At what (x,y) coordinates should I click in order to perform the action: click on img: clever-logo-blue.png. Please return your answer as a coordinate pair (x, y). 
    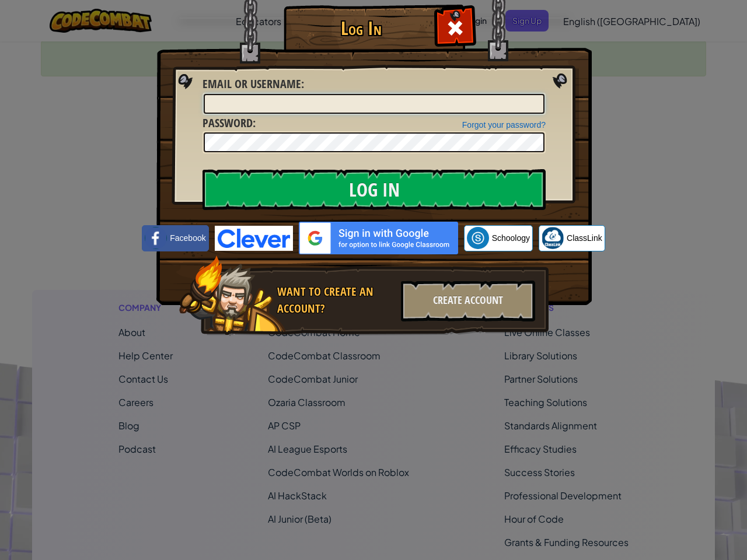
    Looking at the image, I should click on (254, 238).